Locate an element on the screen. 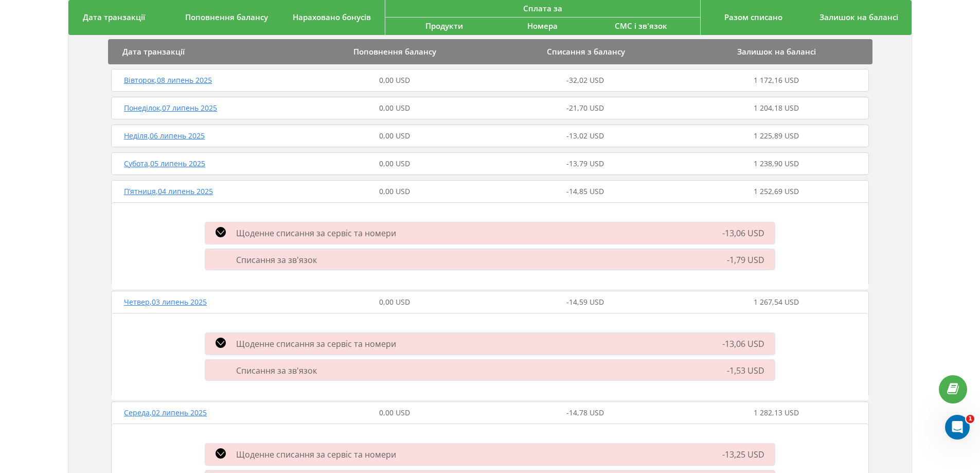 The height and width of the screenshot is (473, 980). span: Вівторок , 08 липень 2025 is located at coordinates (168, 79).